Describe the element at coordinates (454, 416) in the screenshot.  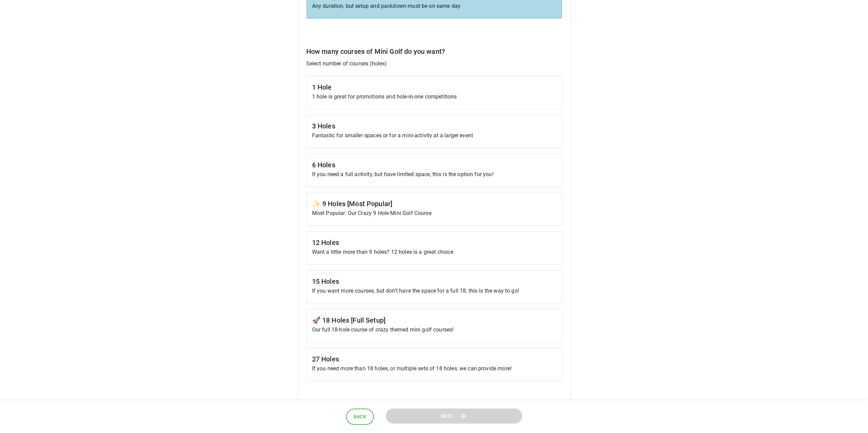
I see `button: Next` at that location.